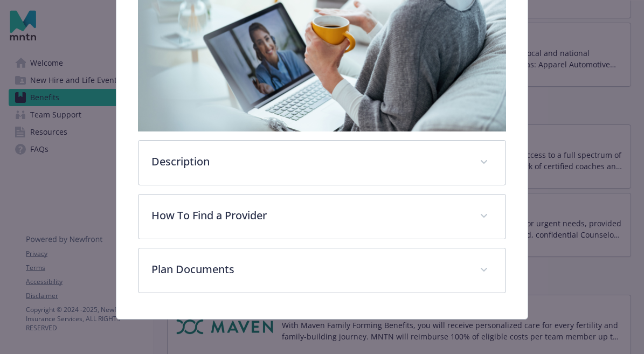 The height and width of the screenshot is (354, 644). What do you see at coordinates (309, 162) in the screenshot?
I see `p: Description` at bounding box center [309, 162].